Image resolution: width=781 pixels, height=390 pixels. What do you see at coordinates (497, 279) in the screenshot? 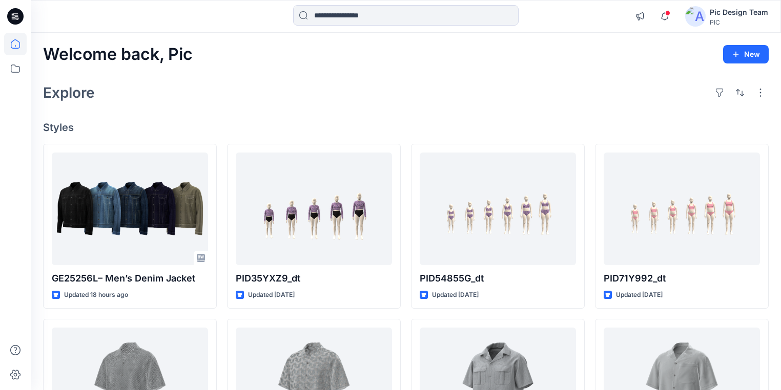
I see `p: PID54855G_dt` at bounding box center [497, 279].